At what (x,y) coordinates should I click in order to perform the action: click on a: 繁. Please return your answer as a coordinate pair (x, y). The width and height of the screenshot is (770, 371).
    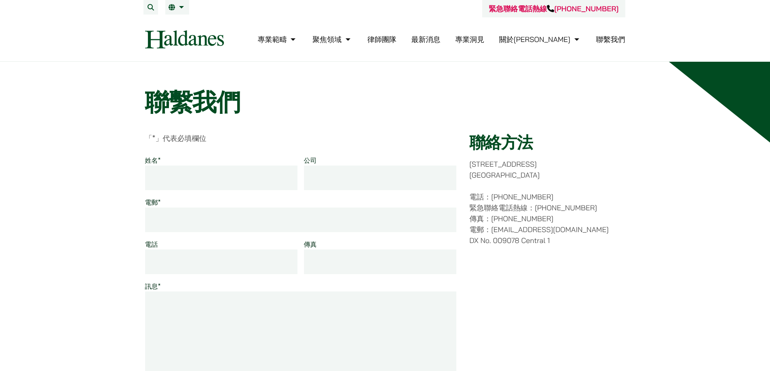
    Looking at the image, I should click on (177, 7).